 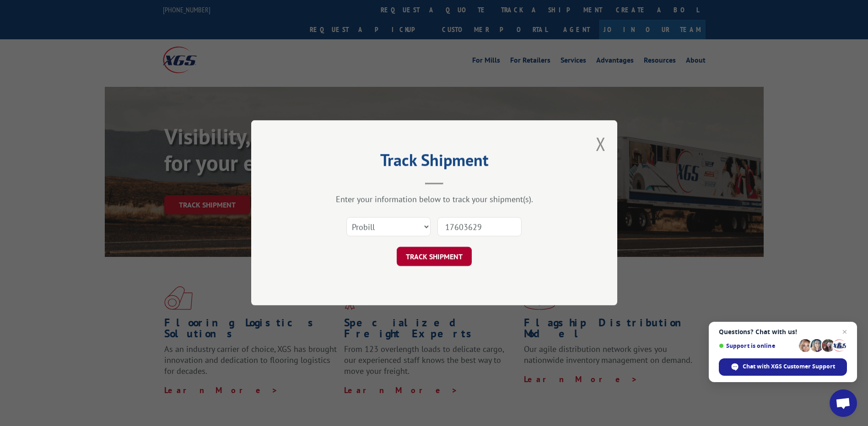 I want to click on button: TRACK SHIPMENT, so click(x=434, y=257).